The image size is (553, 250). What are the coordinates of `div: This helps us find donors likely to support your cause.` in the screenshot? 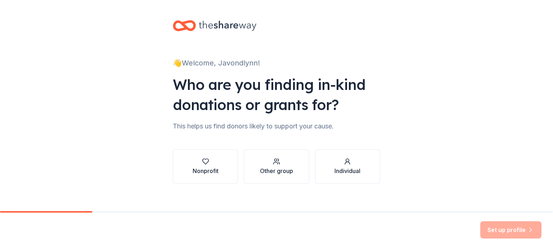 It's located at (276, 126).